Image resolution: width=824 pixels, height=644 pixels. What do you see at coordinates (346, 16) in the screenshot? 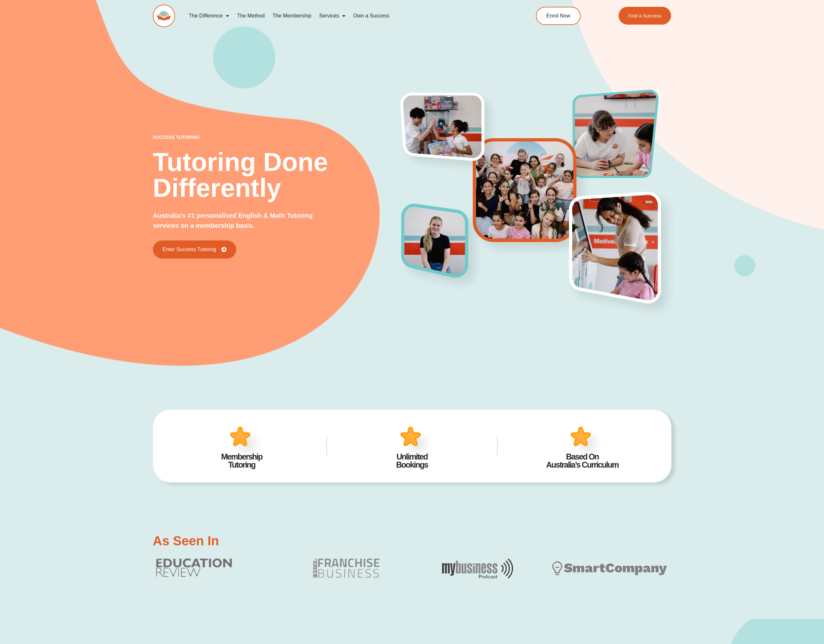
I see `nav: Menu` at bounding box center [346, 16].